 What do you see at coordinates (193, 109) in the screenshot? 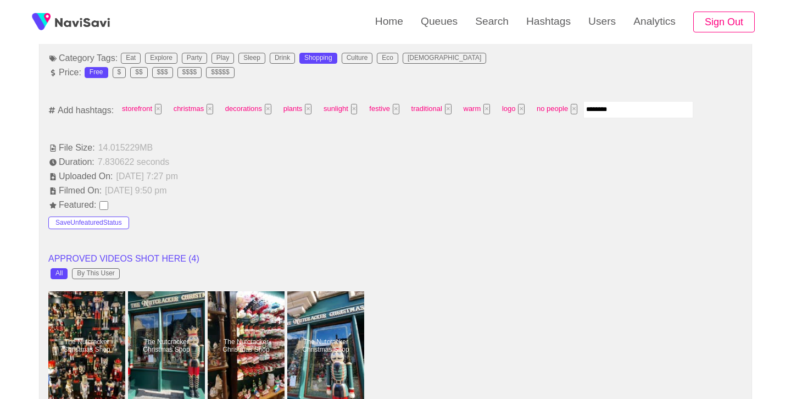
I see `span: christmas` at bounding box center [193, 109].